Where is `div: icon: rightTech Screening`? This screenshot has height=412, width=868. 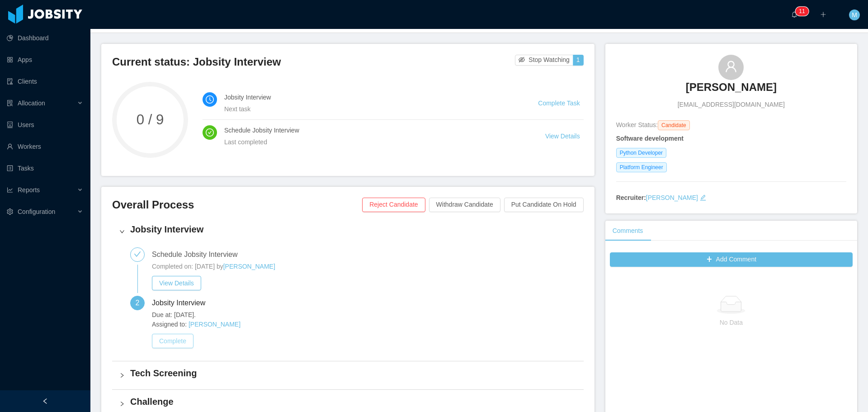 div: icon: rightTech Screening is located at coordinates (348, 375).